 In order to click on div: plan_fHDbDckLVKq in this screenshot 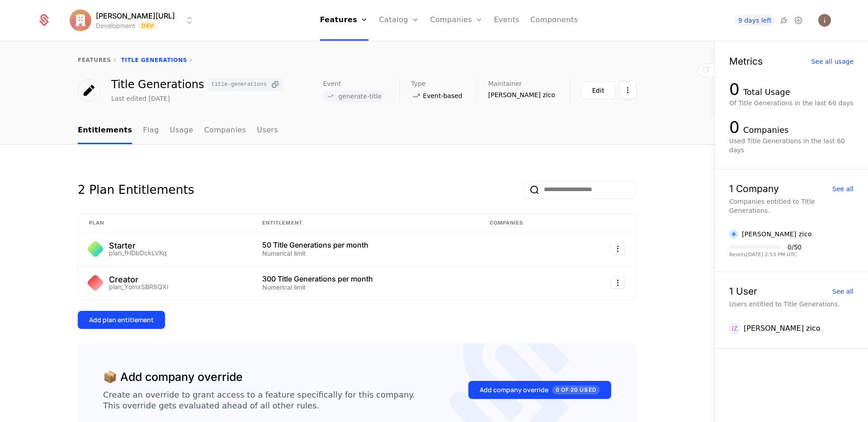, I will do `click(138, 253)`.